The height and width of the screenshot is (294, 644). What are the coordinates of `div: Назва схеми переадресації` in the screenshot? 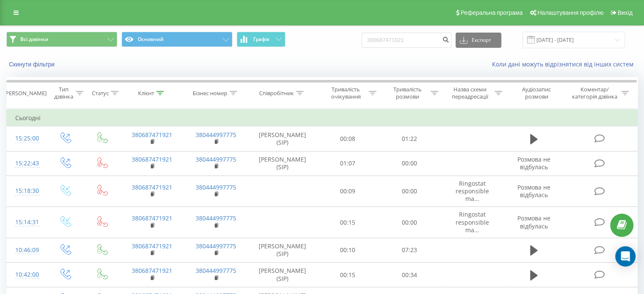 It's located at (469, 93).